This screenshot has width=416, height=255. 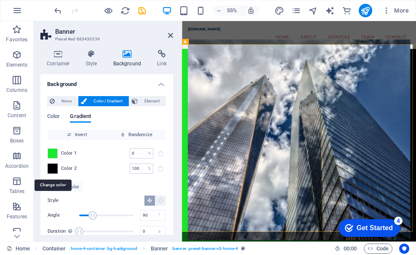 What do you see at coordinates (205, 249) in the screenshot?
I see `span: . banner .preset-banner-v3-home-4` at bounding box center [205, 249].